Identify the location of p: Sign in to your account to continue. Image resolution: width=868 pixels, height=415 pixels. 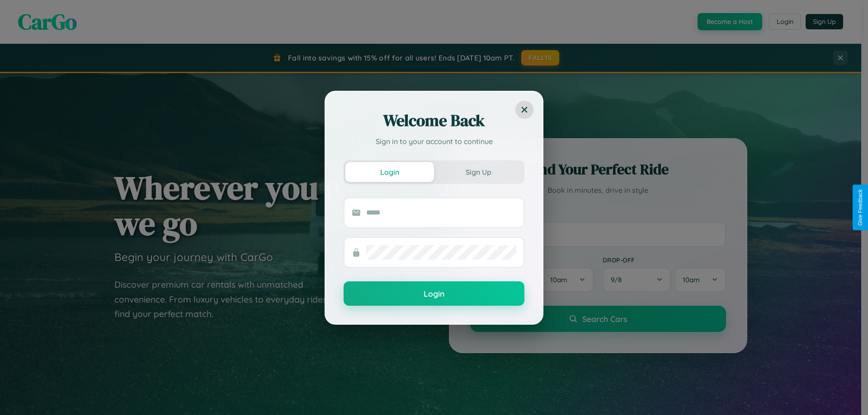
(434, 142).